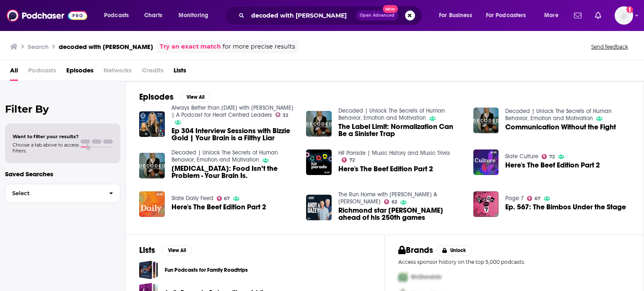  What do you see at coordinates (390, 202) in the screenshot?
I see `a: 62` at bounding box center [390, 202].